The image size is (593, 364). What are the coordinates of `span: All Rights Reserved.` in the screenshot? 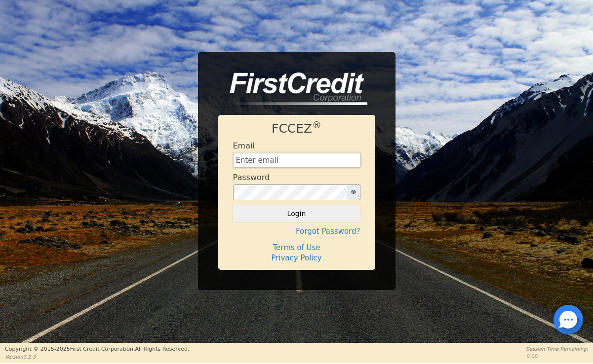 It's located at (162, 349).